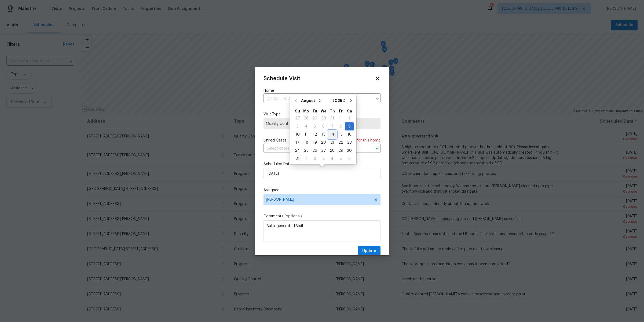 This screenshot has width=644, height=322. What do you see at coordinates (322, 231) in the screenshot?
I see `textarea: Auto-generated Visit` at bounding box center [322, 231].